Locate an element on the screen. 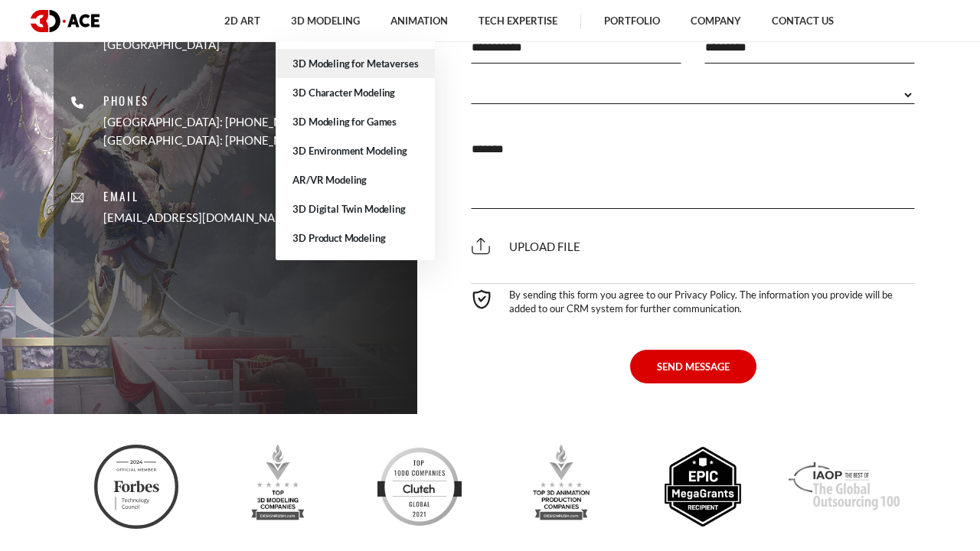 The width and height of the screenshot is (980, 551). span: Upload file is located at coordinates (525, 246).